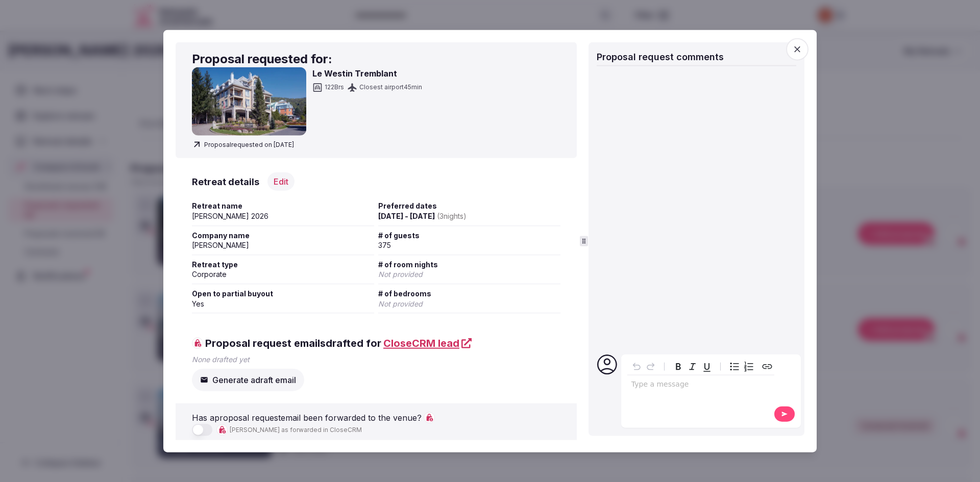 The height and width of the screenshot is (482, 980). Describe the element at coordinates (281, 182) in the screenshot. I see `button: Edit` at that location.